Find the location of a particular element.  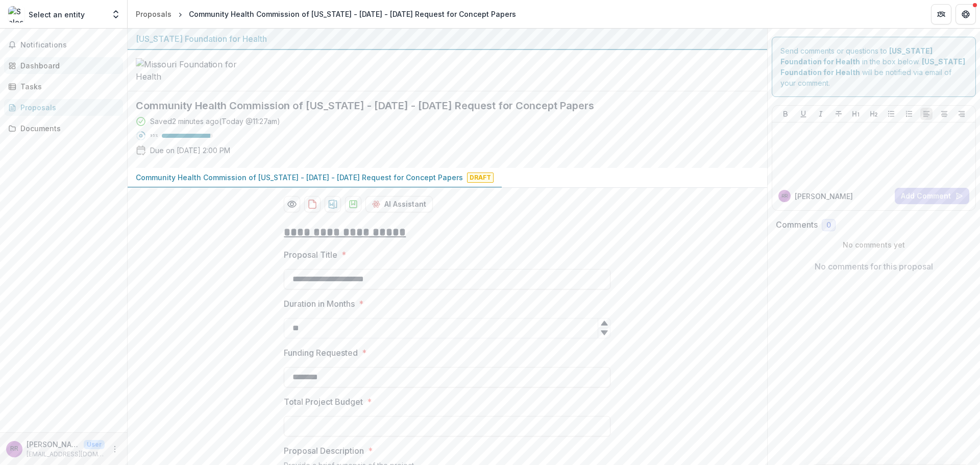

p: Select an entity is located at coordinates (56, 14).